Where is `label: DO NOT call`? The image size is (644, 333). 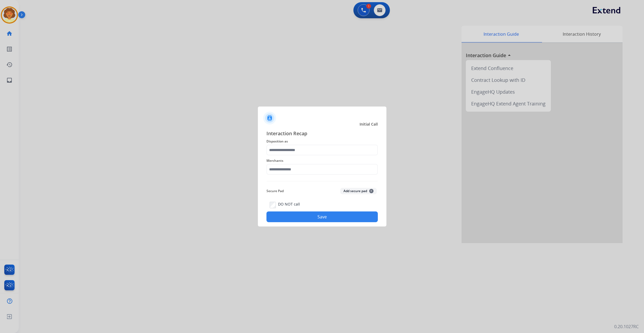 label: DO NOT call is located at coordinates (289, 204).